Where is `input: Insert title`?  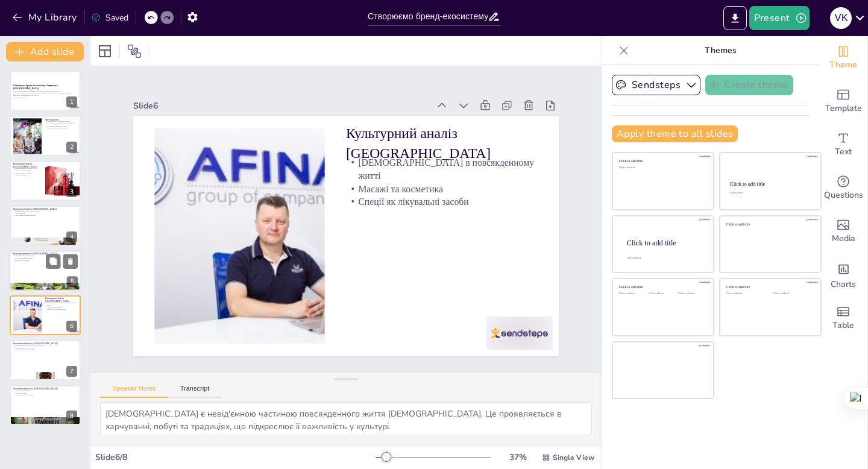
input: Insert title is located at coordinates (428, 17).